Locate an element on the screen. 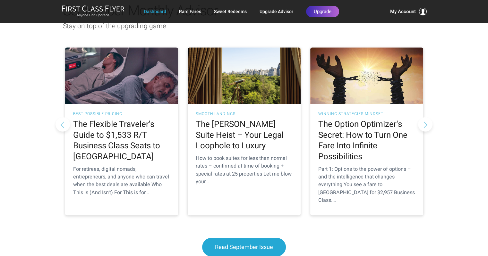 Image resolution: width=488 pixels, height=256 pixels. button: My Account is located at coordinates (408, 12).